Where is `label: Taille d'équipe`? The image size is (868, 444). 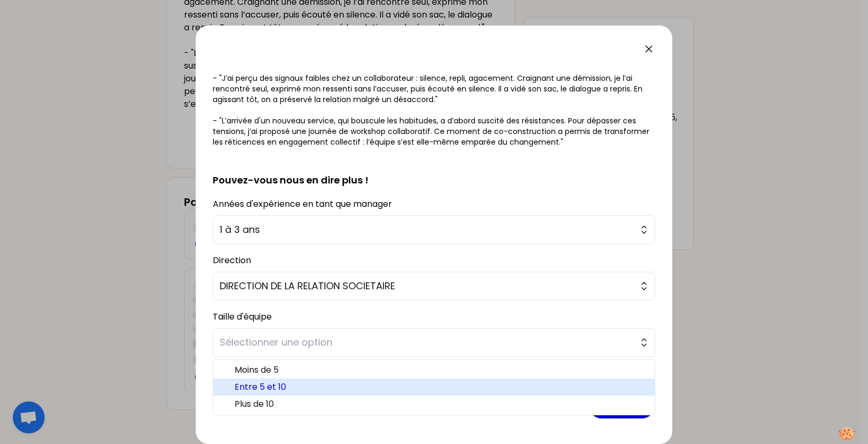 label: Taille d'équipe is located at coordinates (242, 316).